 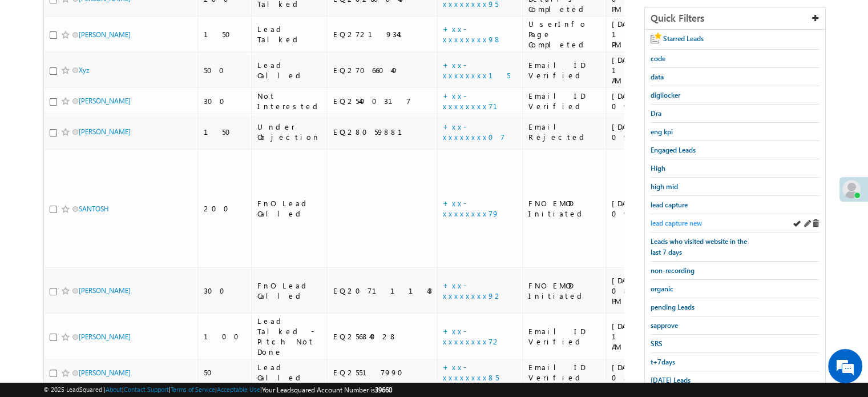 What do you see at coordinates (225, 372) in the screenshot?
I see `div: 50` at bounding box center [225, 372].